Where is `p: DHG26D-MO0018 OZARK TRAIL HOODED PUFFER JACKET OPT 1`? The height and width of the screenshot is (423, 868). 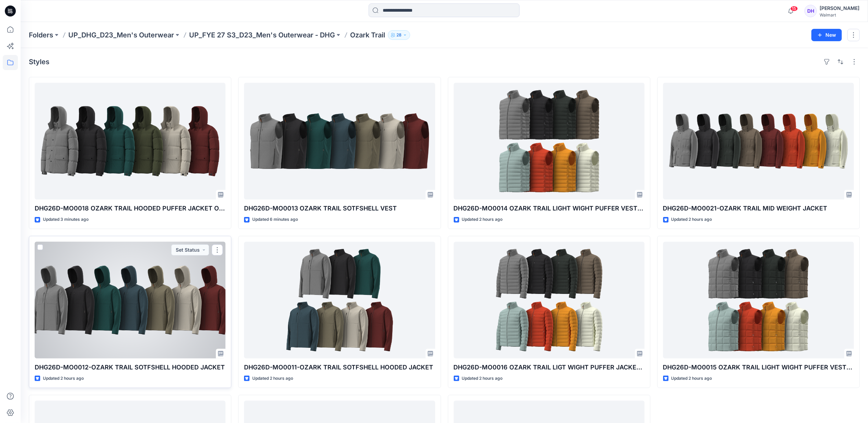
p: DHG26D-MO0018 OZARK TRAIL HOODED PUFFER JACKET OPT 1 is located at coordinates (130, 209).